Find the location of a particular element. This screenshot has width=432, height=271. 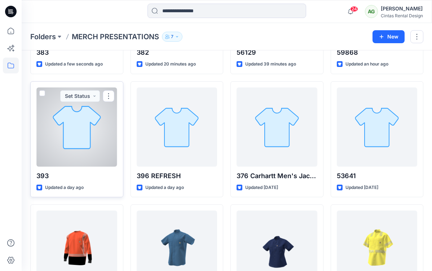

p: 7 is located at coordinates (172, 37).